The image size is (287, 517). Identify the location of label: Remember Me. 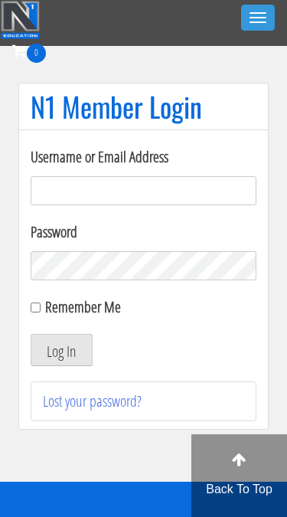
(83, 307).